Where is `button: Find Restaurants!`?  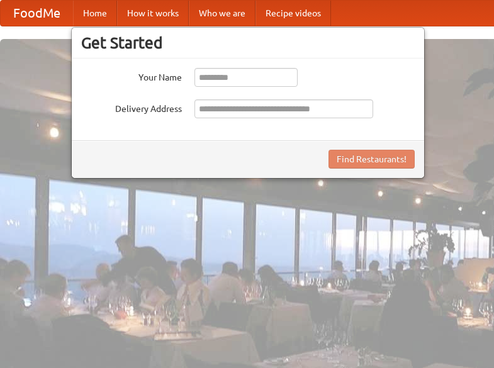
button: Find Restaurants! is located at coordinates (371, 159).